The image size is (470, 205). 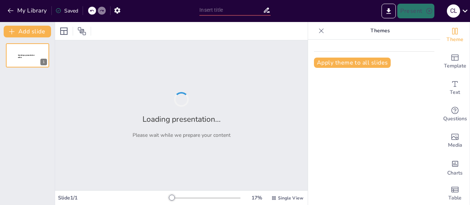 What do you see at coordinates (231, 10) in the screenshot?
I see `input: Insert title` at bounding box center [231, 10].